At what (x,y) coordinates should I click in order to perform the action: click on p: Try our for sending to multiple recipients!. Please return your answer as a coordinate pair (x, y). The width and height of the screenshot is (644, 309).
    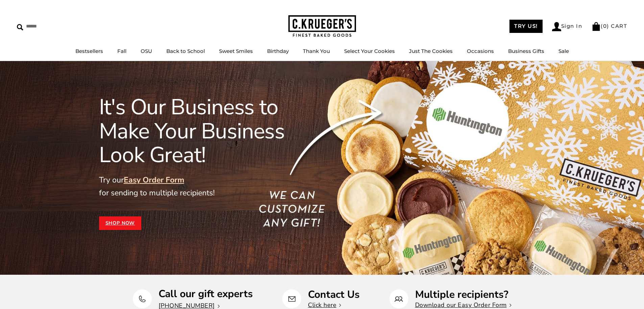
    Looking at the image, I should click on (207, 186).